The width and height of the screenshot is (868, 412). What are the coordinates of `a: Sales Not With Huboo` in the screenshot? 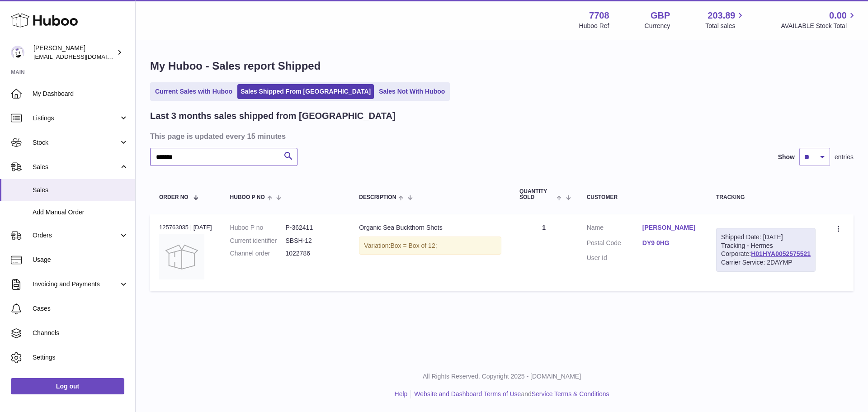 It's located at (412, 91).